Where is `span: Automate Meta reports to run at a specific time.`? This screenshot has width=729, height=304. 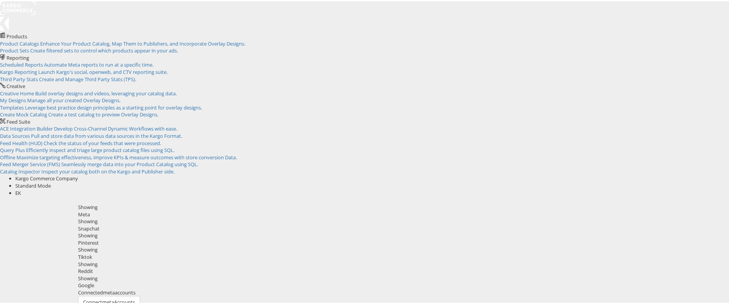
span: Automate Meta reports to run at a specific time. is located at coordinates (99, 64).